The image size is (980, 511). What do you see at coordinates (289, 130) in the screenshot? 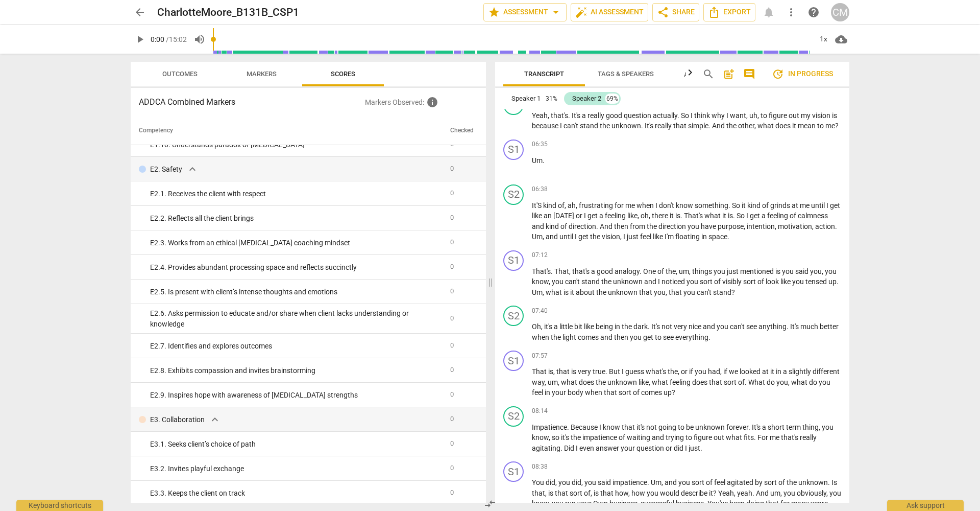
I see `th: Competency` at bounding box center [289, 130].